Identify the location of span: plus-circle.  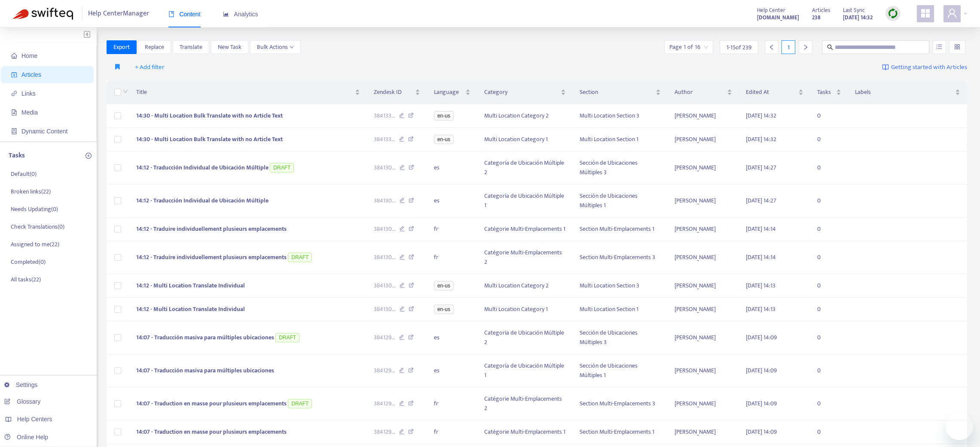
(88, 156).